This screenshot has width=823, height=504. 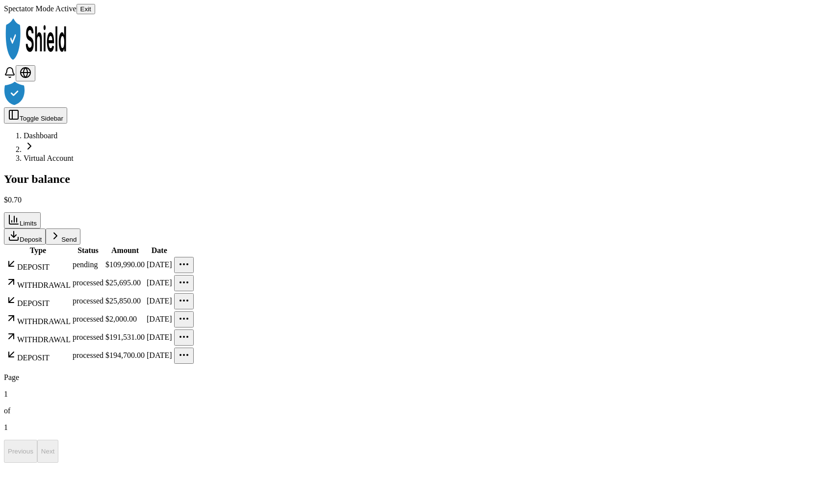 I want to click on img: ShieldPay Logo, so click(x=36, y=39).